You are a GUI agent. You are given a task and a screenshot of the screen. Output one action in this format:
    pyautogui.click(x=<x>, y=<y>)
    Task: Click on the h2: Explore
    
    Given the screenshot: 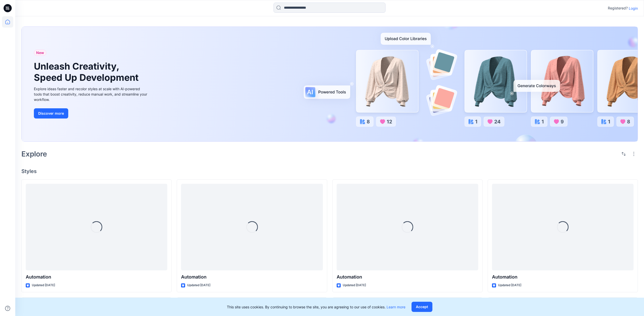 What is the action you would take?
    pyautogui.click(x=34, y=154)
    